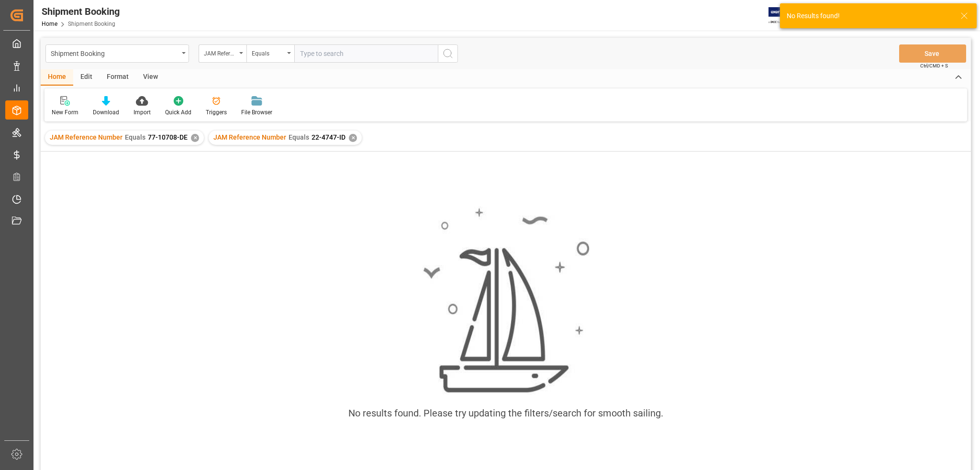 Image resolution: width=980 pixels, height=470 pixels. Describe the element at coordinates (328, 137) in the screenshot. I see `span: 22-4747-ID` at that location.